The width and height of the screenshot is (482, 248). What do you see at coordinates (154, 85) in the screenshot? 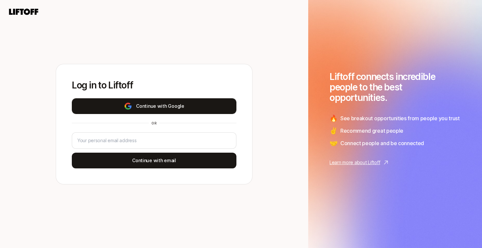
I see `p: Log in to Liftoff` at bounding box center [154, 85].